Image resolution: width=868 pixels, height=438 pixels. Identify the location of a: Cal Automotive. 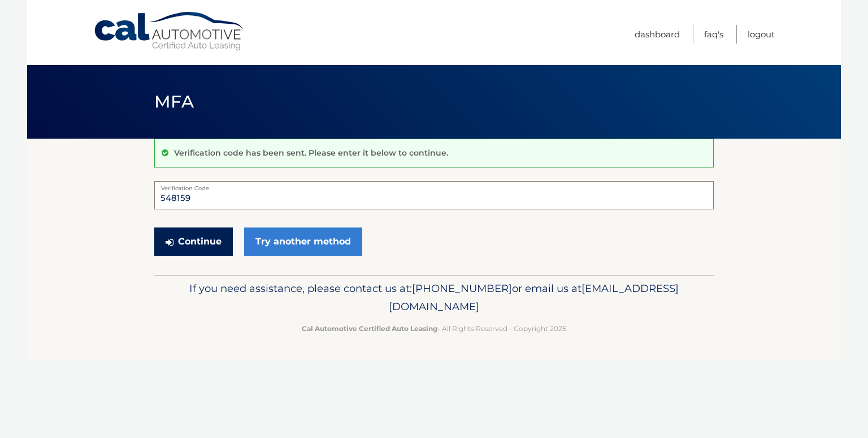
(170, 31).